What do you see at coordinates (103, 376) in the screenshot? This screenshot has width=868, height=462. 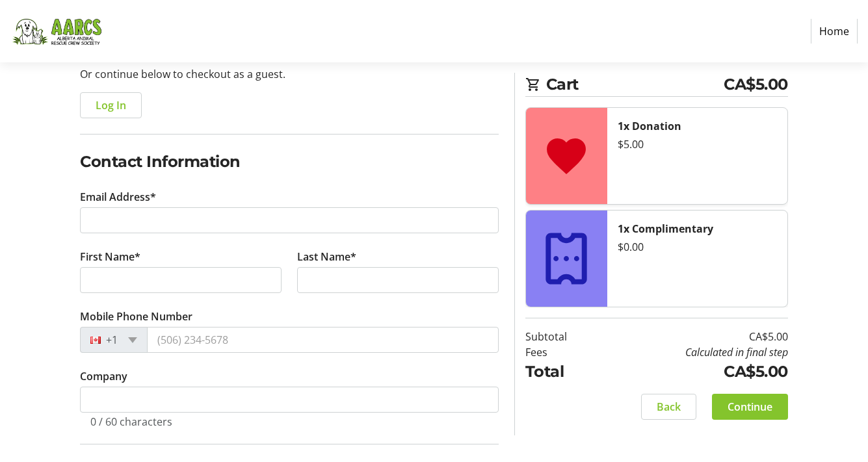 I see `label: Company` at bounding box center [103, 376].